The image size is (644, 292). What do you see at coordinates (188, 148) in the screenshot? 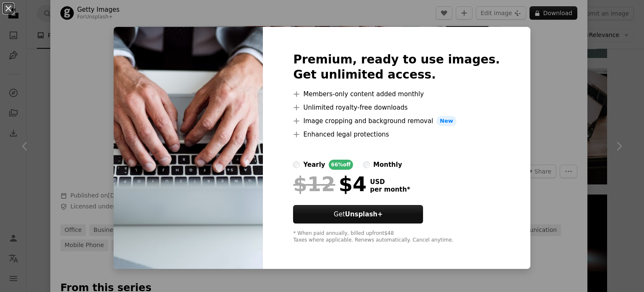
I see `img: premium_photo-1682430553117-f1d0edb35a14` at bounding box center [188, 148].